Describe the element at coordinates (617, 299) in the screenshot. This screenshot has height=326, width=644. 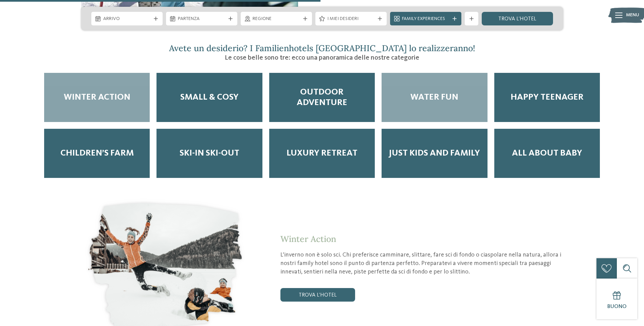
I see `a: Buono` at that location.